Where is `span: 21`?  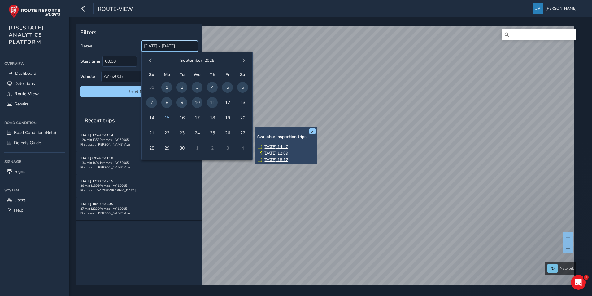 span: 21 is located at coordinates (151, 133).